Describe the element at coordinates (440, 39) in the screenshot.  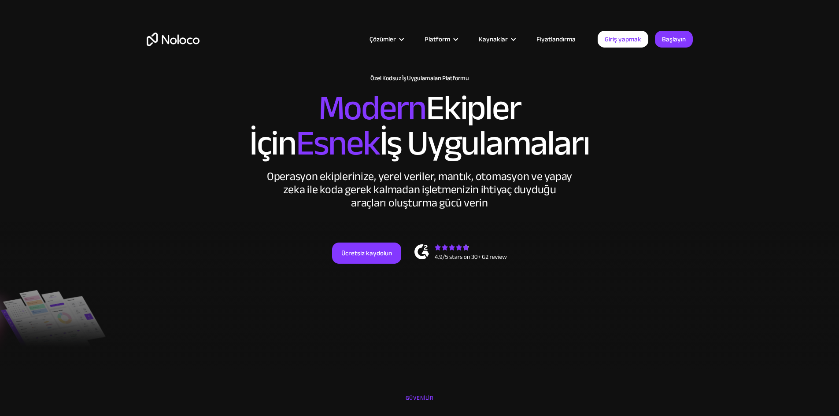
I see `div: Platform` at that location.